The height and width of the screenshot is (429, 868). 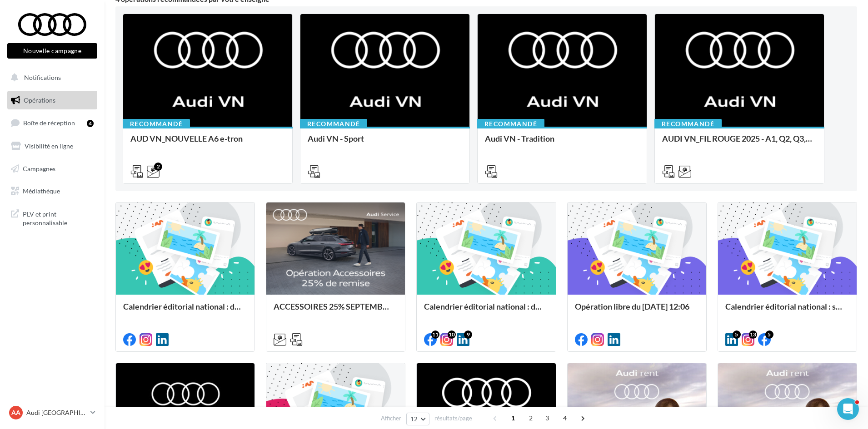 What do you see at coordinates (52, 50) in the screenshot?
I see `button: Nouvelle campagne` at bounding box center [52, 50].